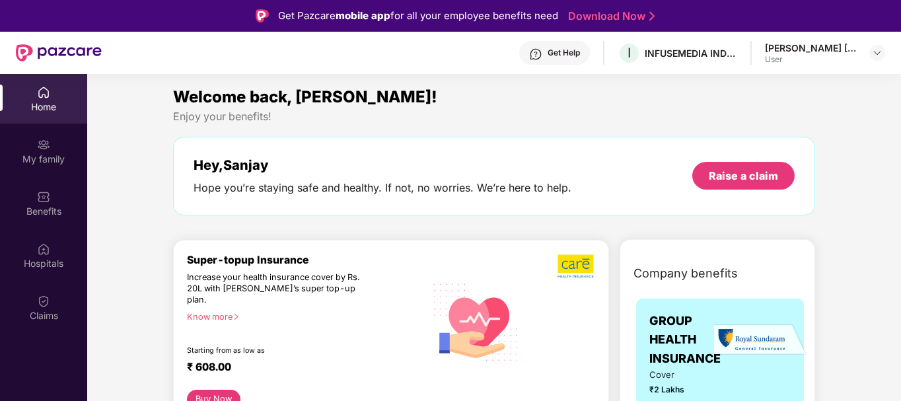 The height and width of the screenshot is (401, 901). I want to click on div: Super-topup Insurance, so click(306, 260).